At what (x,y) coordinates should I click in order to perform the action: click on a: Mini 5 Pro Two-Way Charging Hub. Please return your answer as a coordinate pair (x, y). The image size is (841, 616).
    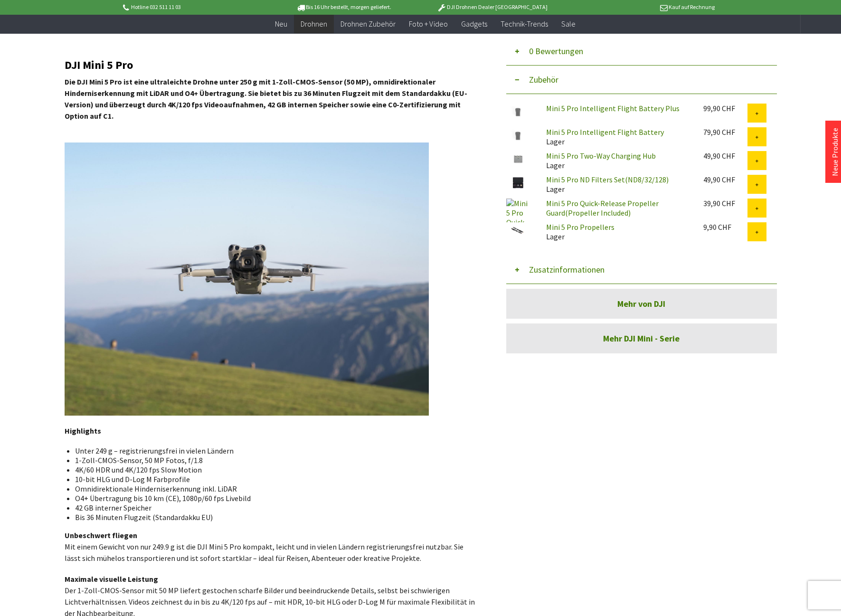
    Looking at the image, I should click on (601, 156).